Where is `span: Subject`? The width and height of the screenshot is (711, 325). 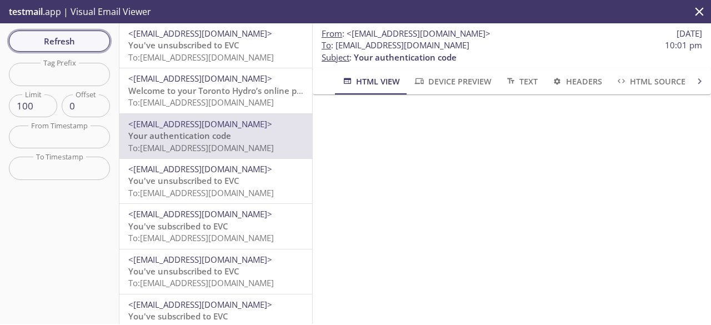
span: Subject is located at coordinates (335, 57).